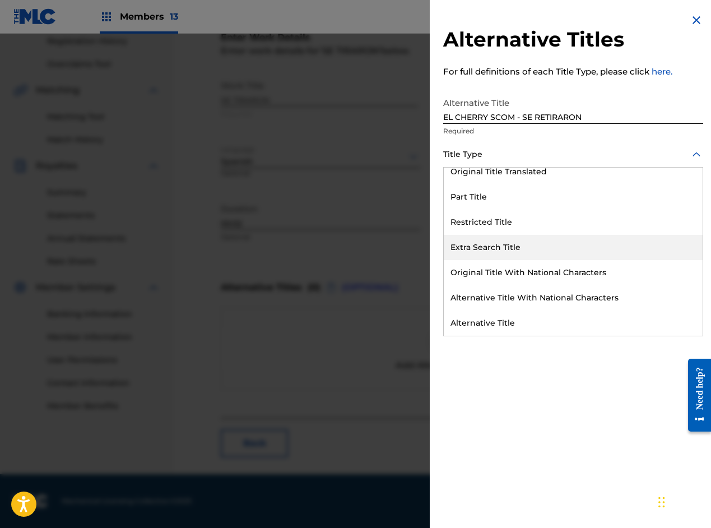 Image resolution: width=711 pixels, height=528 pixels. Describe the element at coordinates (106, 17) in the screenshot. I see `img: Top Rightsholders` at that location.